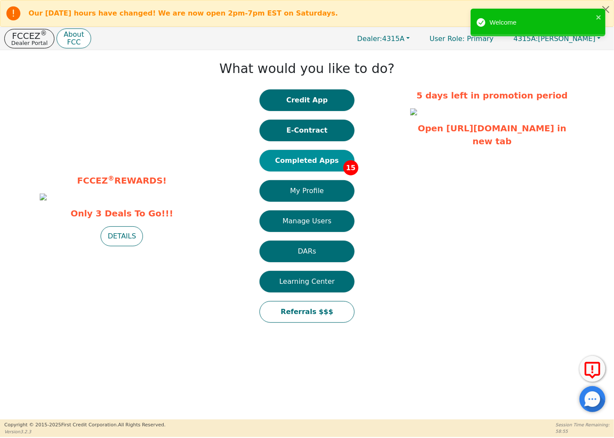  What do you see at coordinates (583, 431) in the screenshot?
I see `p: 58:55` at bounding box center [583, 431].